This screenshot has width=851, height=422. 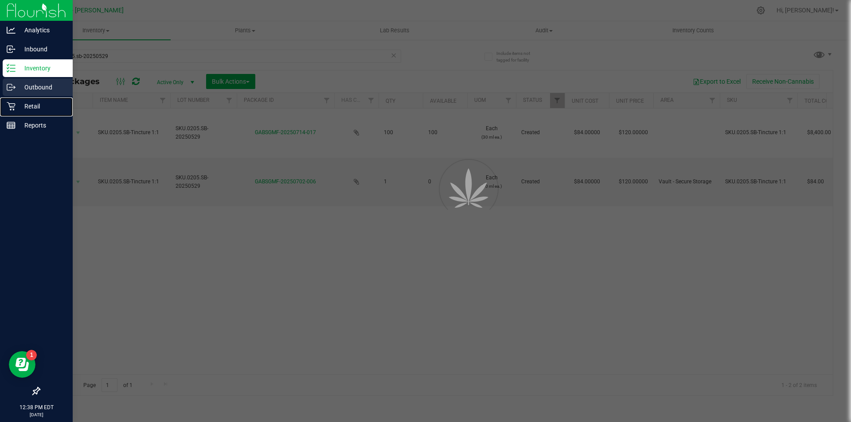 I want to click on p: Inbound, so click(x=42, y=49).